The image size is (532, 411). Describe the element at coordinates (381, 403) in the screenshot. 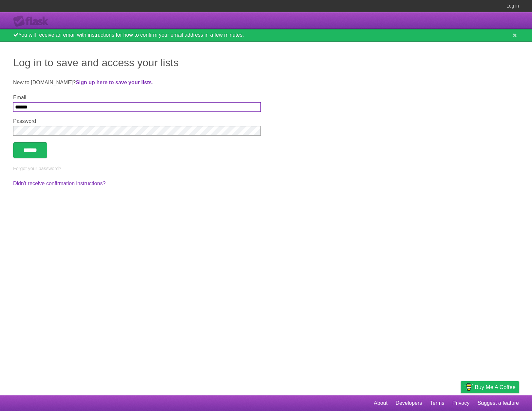

I see `a: About` at that location.